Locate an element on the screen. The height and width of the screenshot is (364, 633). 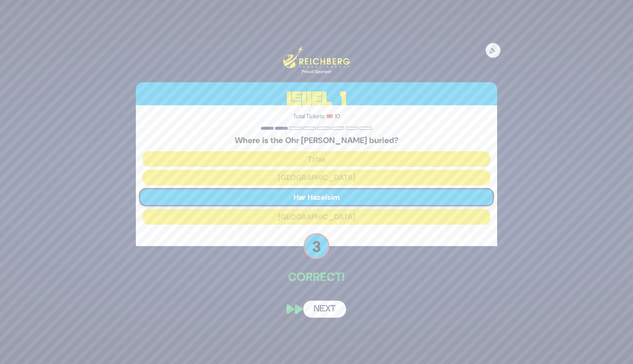
button: Har Hazeisim is located at coordinates (316, 197).